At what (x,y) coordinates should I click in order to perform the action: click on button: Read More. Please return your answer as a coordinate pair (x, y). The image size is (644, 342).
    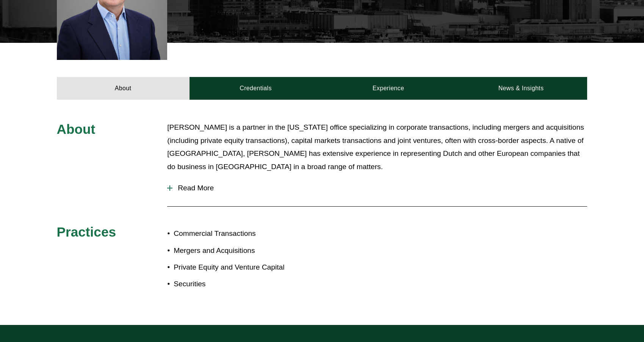
    Looking at the image, I should click on (377, 188).